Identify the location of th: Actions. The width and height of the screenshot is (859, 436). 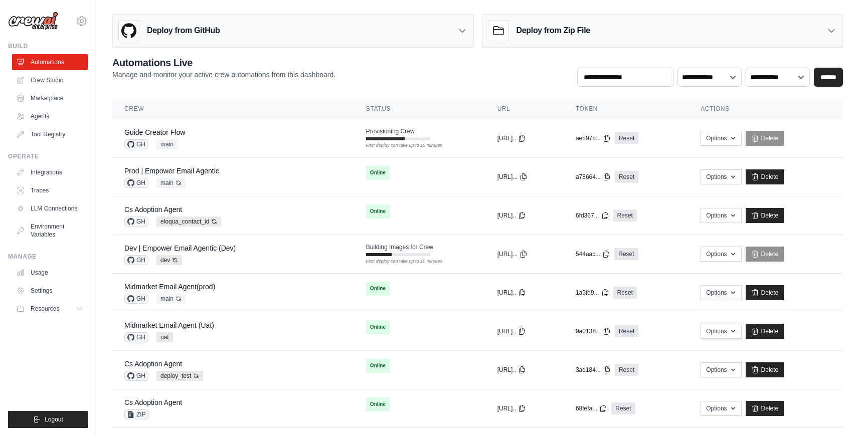
(766, 109).